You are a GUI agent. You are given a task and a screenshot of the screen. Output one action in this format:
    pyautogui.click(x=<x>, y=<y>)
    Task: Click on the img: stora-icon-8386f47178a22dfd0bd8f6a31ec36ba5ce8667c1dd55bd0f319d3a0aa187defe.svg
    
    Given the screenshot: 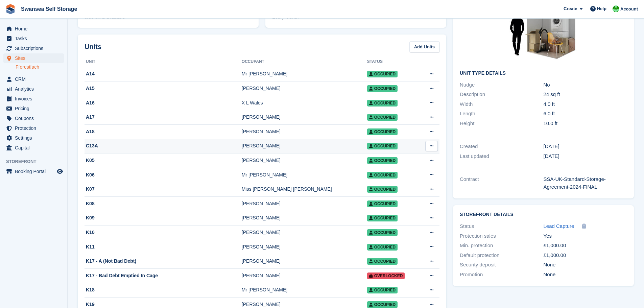 What is the action you would take?
    pyautogui.click(x=10, y=9)
    